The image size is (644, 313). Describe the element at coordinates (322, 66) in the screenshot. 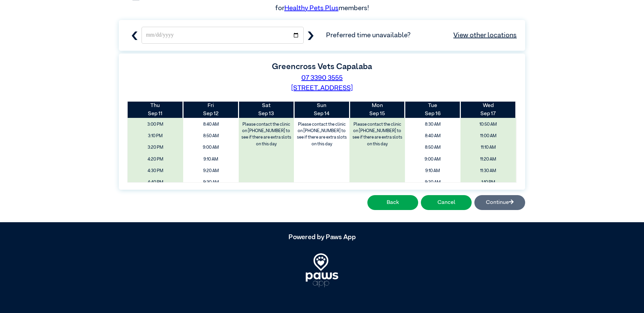

I see `label: Greencross Vets Capalaba` at that location.